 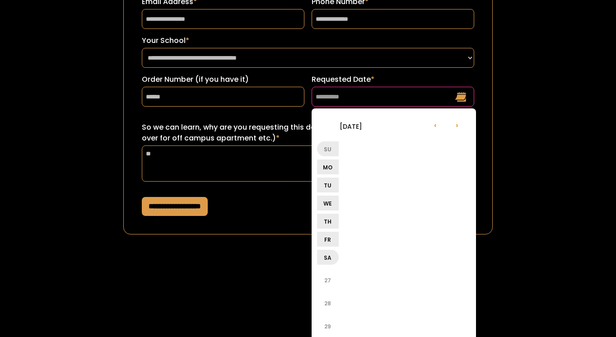 I want to click on li: Fr, so click(x=328, y=239).